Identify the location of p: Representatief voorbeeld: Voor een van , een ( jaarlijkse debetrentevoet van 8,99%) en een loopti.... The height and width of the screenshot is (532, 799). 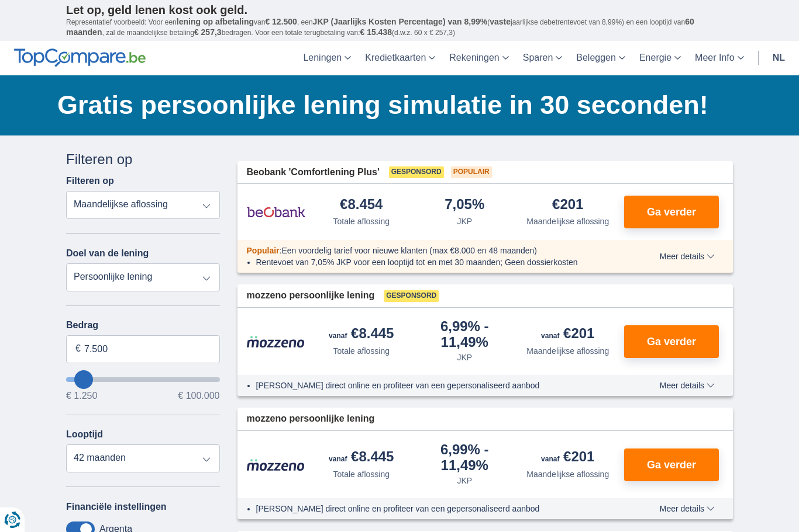
(399, 28).